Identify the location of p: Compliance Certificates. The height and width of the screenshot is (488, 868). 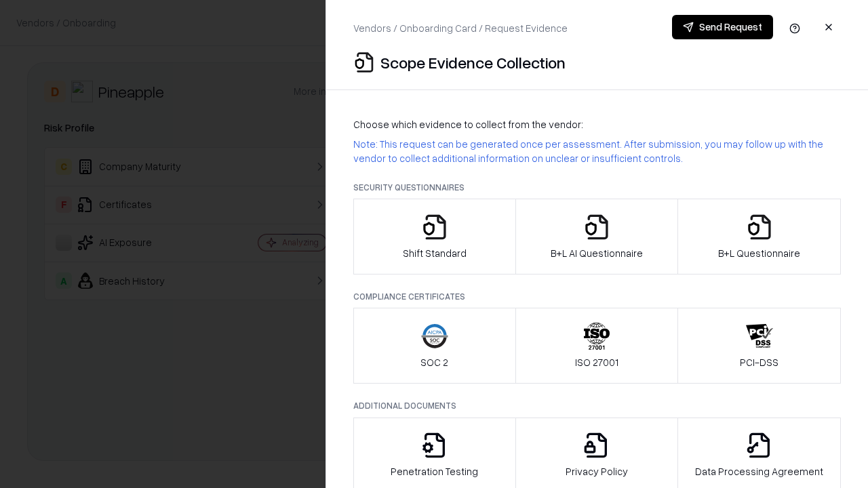
(597, 296).